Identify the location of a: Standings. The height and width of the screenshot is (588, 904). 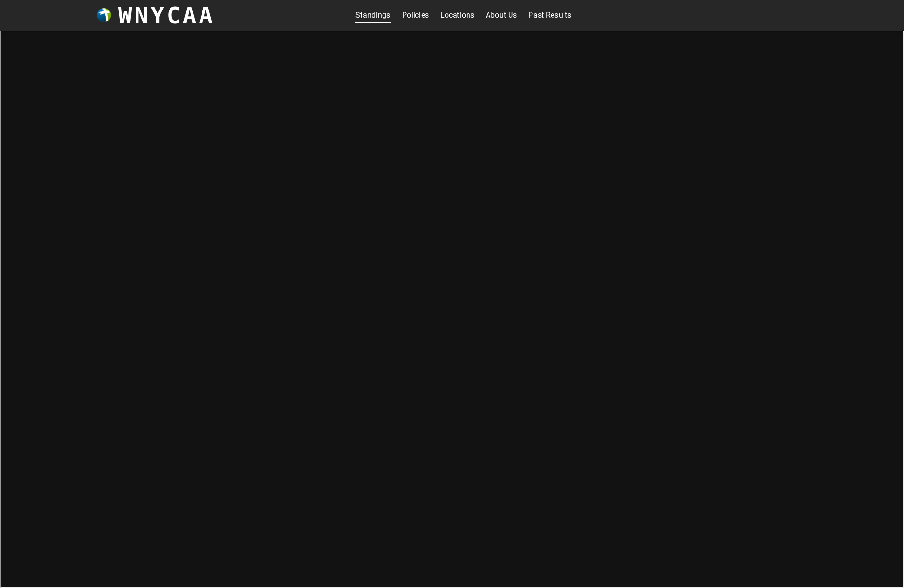
(372, 15).